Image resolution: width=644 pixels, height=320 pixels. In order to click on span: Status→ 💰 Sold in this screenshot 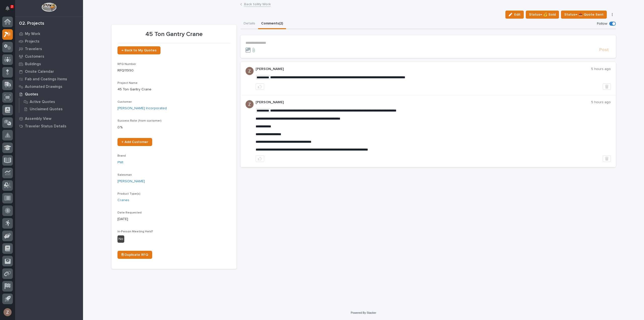, I will do `click(542, 15)`.